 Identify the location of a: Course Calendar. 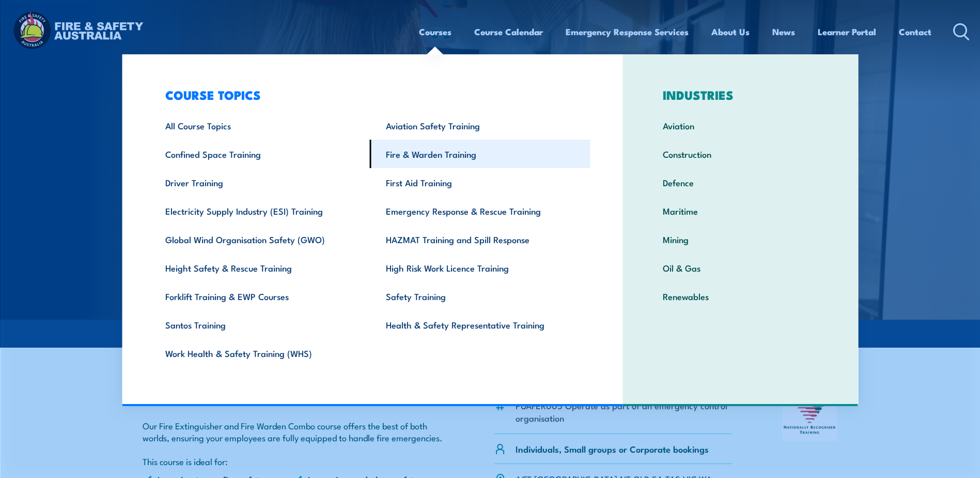
(508, 32).